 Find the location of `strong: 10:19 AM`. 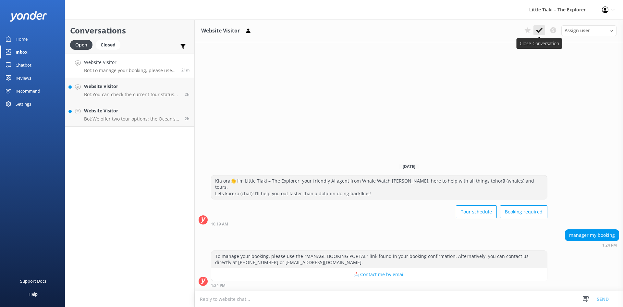

strong: 10:19 AM is located at coordinates (219, 224).